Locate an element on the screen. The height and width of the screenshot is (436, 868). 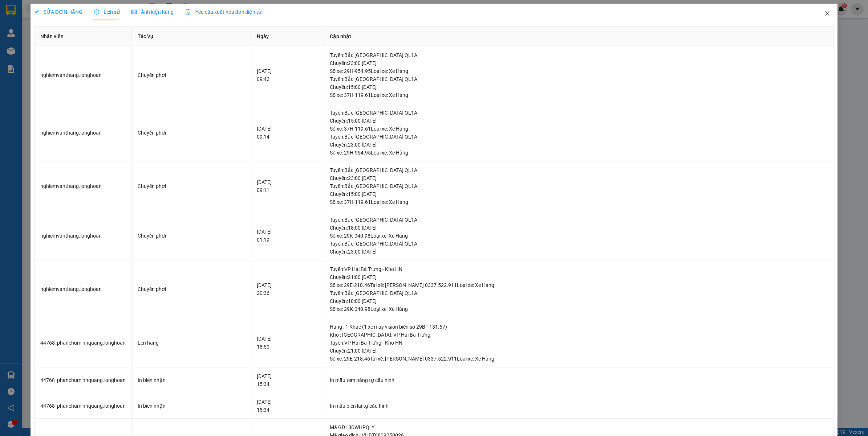
th: Cập nhật is located at coordinates (579, 36).